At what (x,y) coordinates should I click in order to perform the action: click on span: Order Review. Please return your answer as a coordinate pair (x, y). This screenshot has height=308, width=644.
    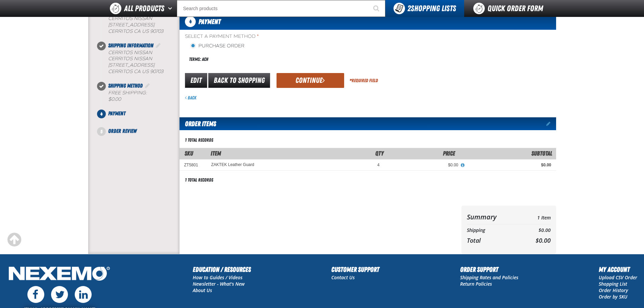
    Looking at the image, I should click on (123, 131).